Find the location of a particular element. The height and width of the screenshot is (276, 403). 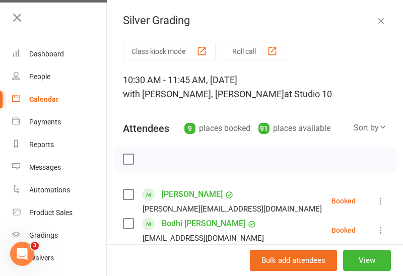

a: Gradings is located at coordinates (59, 235).